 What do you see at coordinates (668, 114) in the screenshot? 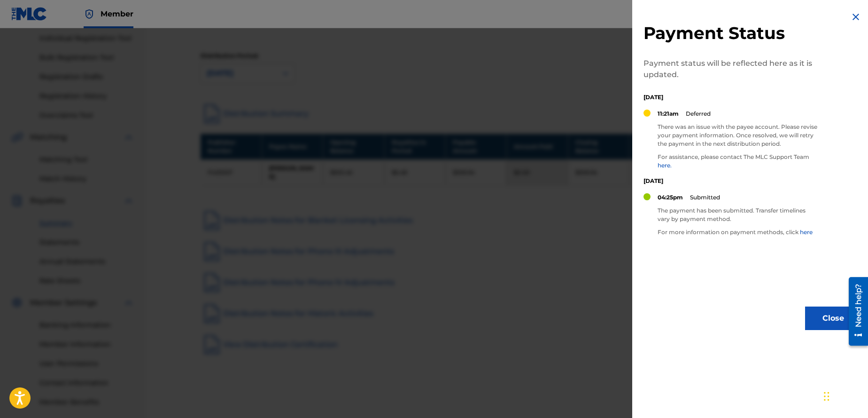
I see `p: 11:21am` at bounding box center [668, 114].